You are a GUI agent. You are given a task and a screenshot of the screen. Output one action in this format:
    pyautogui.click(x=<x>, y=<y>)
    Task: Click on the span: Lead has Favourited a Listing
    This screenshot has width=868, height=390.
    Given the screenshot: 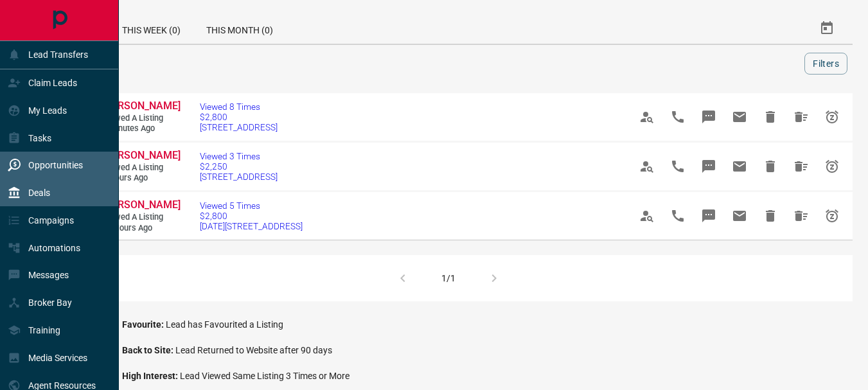 What is the action you would take?
    pyautogui.click(x=224, y=324)
    